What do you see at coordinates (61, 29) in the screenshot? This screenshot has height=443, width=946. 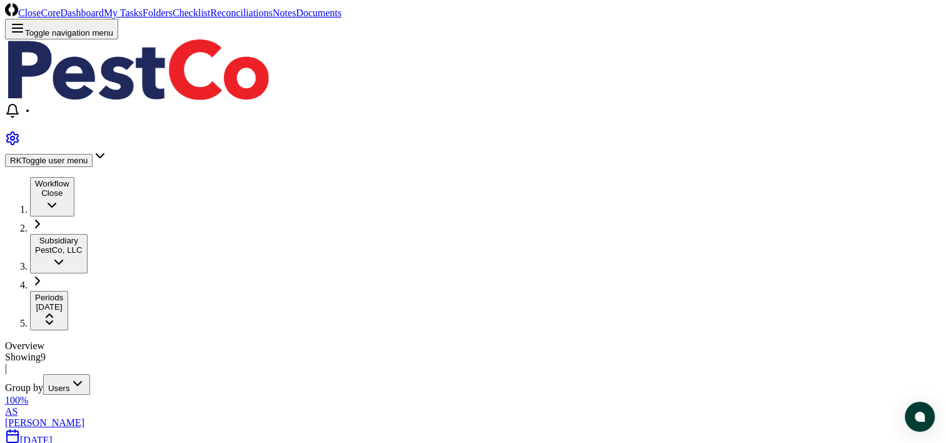 I see `button: Toggle navigation menu` at bounding box center [61, 29].